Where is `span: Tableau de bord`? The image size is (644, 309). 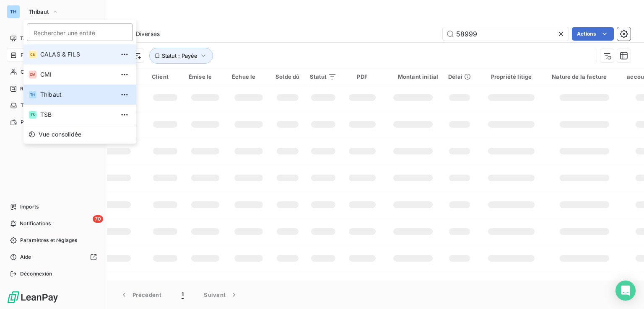 span: Tableau de bord is located at coordinates (40, 39).